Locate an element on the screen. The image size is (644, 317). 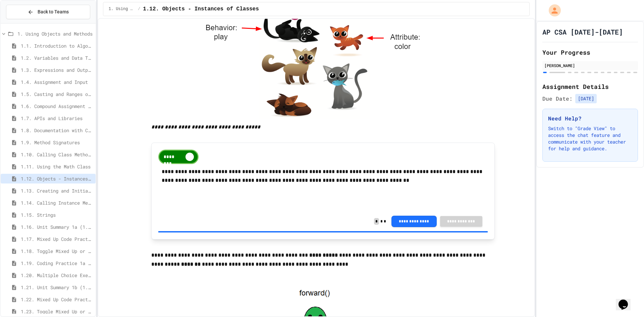
span: 1.19. Coding Practice 1a (1.1-1.6) is located at coordinates (57, 263).